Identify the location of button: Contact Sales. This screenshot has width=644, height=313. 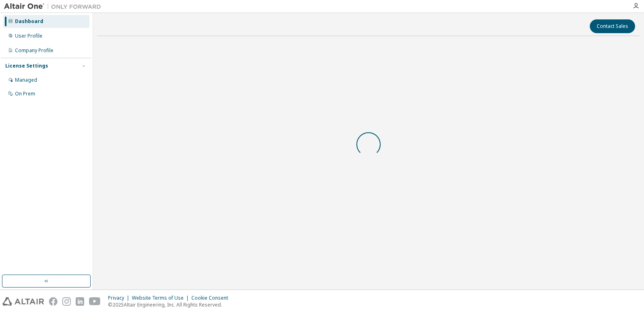
(613, 26).